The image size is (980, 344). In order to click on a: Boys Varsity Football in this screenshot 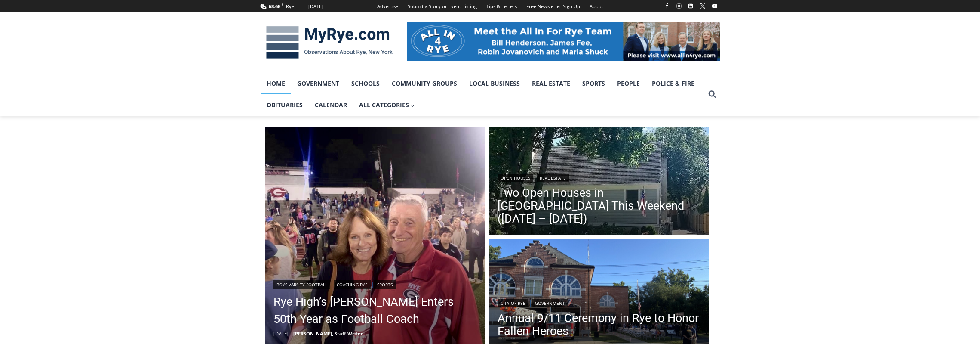, I will do `click(302, 285)`.